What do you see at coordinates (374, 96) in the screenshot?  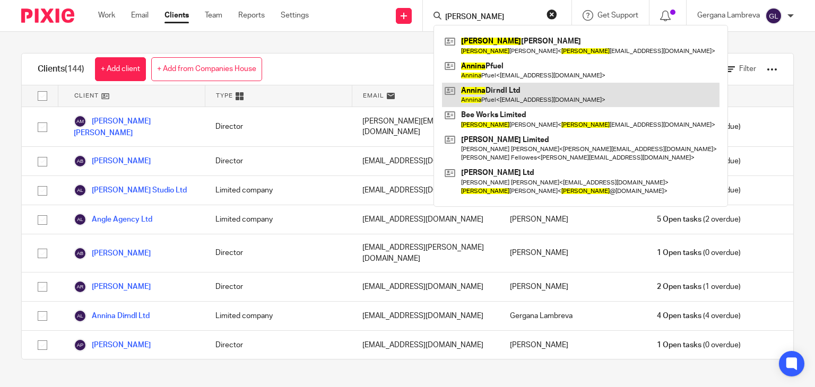 I see `span: Email` at bounding box center [374, 96].